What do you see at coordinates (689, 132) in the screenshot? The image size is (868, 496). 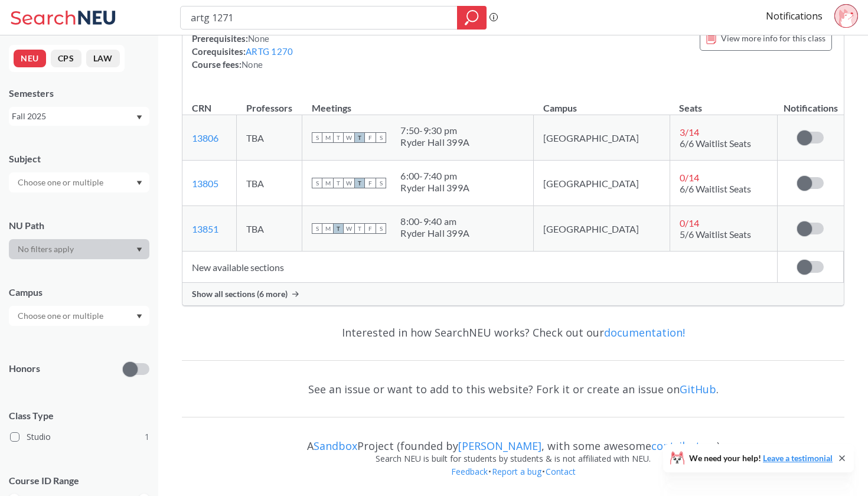 I see `span: 3 / 14` at bounding box center [689, 132].